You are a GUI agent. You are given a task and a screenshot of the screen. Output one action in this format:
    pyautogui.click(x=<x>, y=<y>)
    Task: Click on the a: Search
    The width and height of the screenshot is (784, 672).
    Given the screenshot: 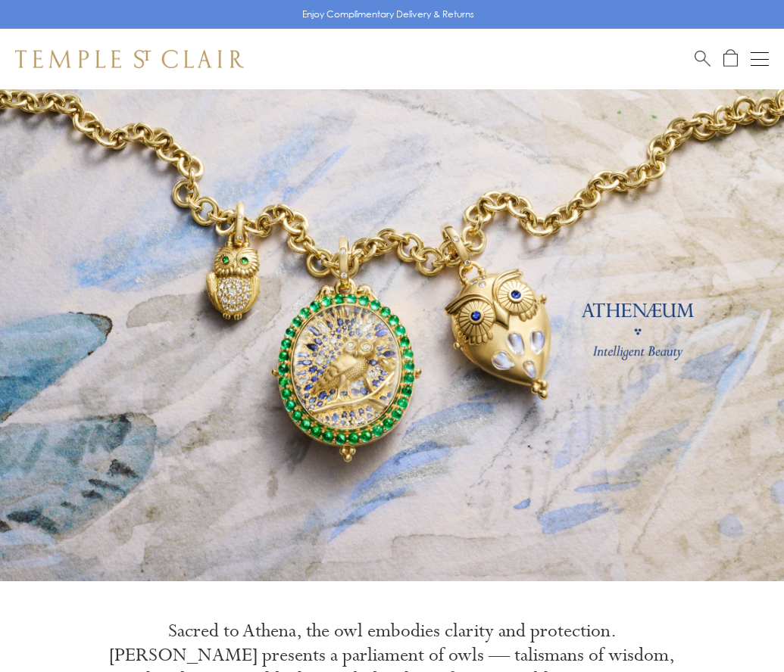 What is the action you would take?
    pyautogui.click(x=702, y=59)
    